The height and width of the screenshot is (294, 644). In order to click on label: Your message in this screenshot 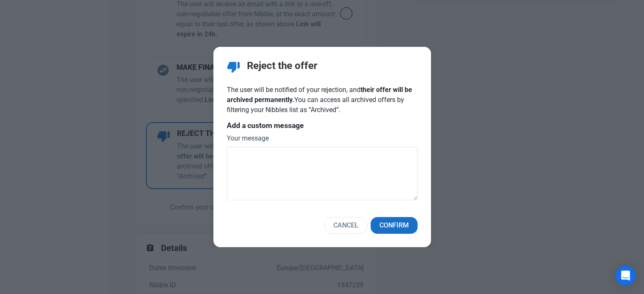, I will do `click(322, 139)`.